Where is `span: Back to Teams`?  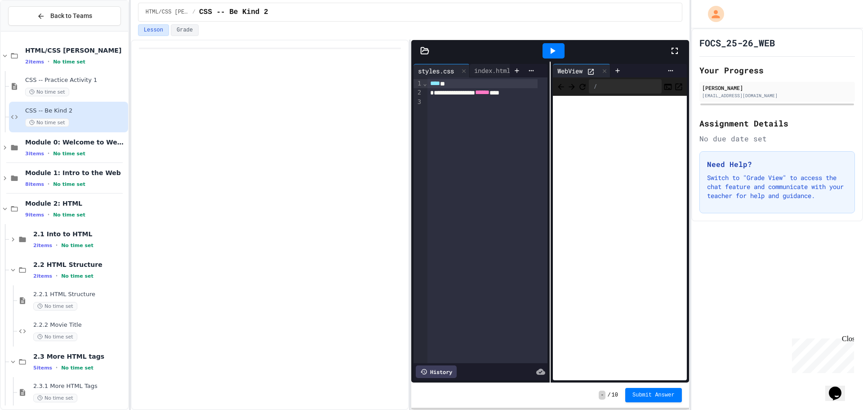
span: Back to Teams is located at coordinates (71, 16).